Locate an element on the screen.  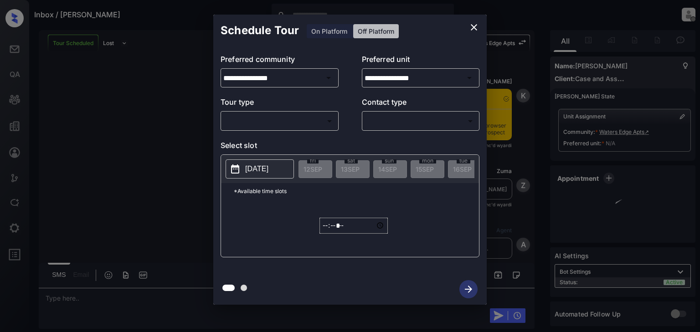
h2: Schedule Tour is located at coordinates (260, 31).